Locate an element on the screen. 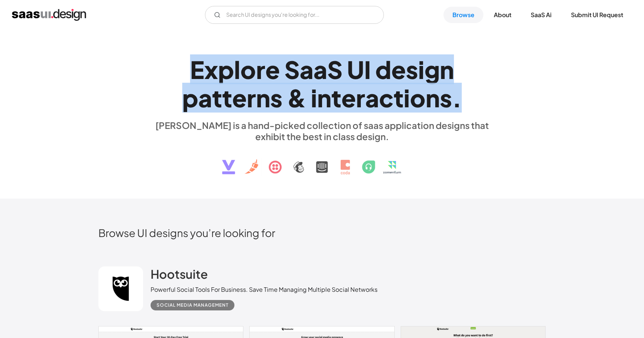 This screenshot has width=644, height=338. div: Powerful Social Tools For Business. Save Time Managing Multiple Social Networks is located at coordinates (264, 290).